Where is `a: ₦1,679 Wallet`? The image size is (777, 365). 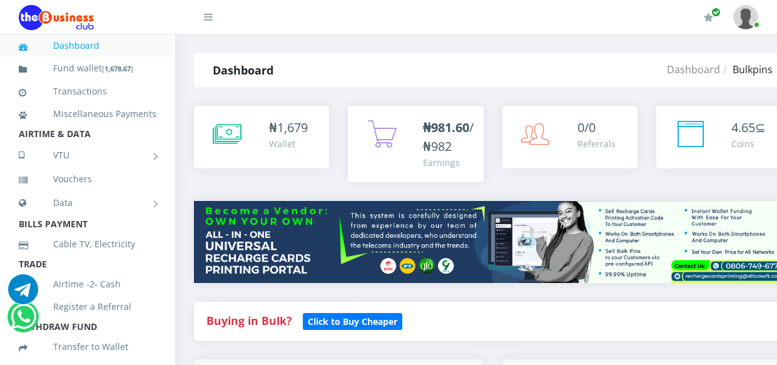
a: ₦1,679 Wallet is located at coordinates (262, 137).